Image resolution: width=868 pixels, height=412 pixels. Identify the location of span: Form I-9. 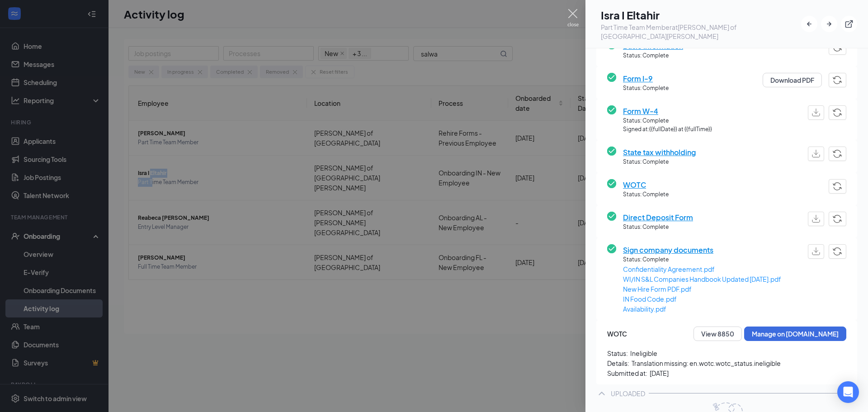
(645, 78).